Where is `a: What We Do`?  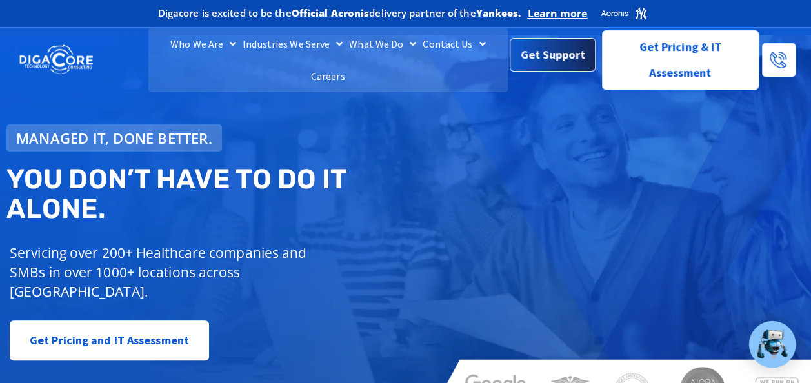 a: What We Do is located at coordinates (382, 44).